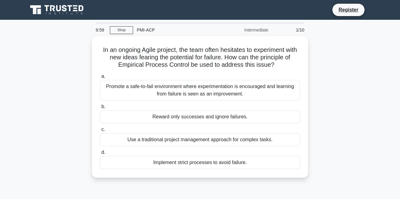 The image size is (400, 199). I want to click on div: Promote a safe-to-fail environment where experimentation is encouraged and learning from failure ..., so click(200, 90).